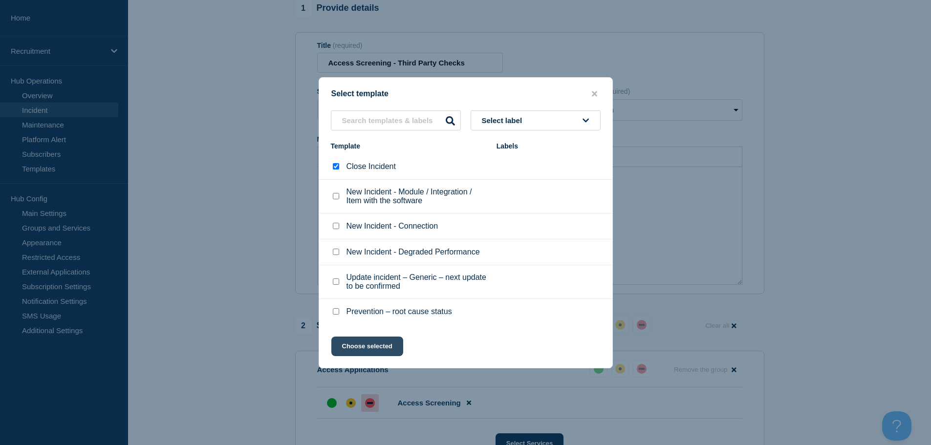 The image size is (931, 445). I want to click on input: Prevention – root cause status checkbox, so click(336, 311).